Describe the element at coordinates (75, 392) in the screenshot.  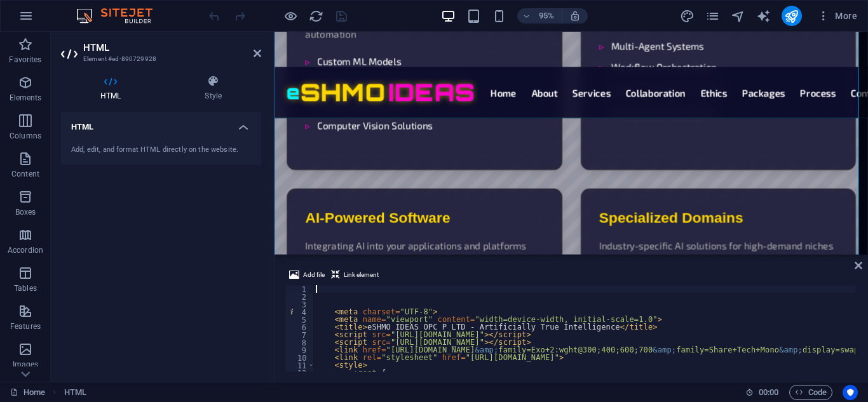
I see `span: Click to select. Double-click to edit` at that location.